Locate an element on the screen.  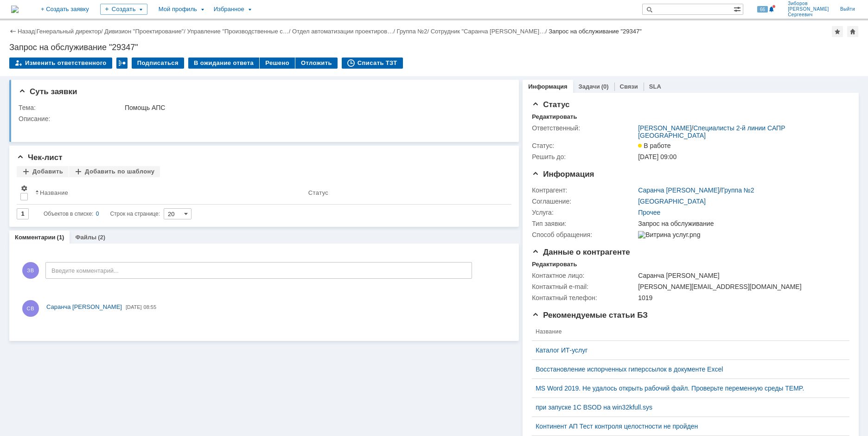
span: Чек-лист is located at coordinates (39, 157).